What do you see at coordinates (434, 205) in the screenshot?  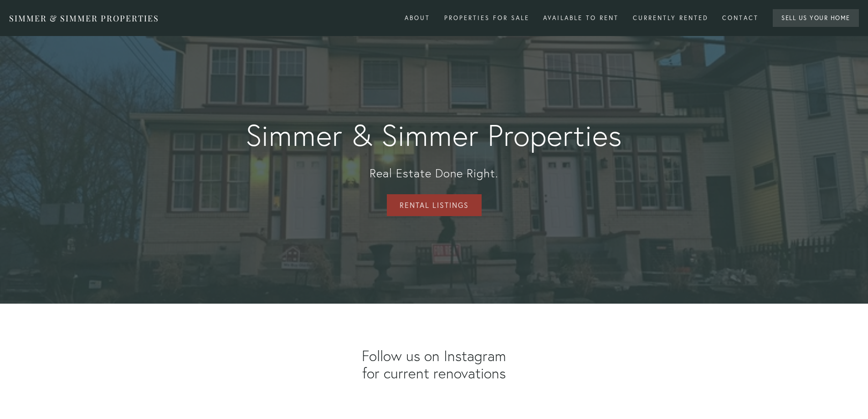 I see `a: Rental Listings` at bounding box center [434, 205].